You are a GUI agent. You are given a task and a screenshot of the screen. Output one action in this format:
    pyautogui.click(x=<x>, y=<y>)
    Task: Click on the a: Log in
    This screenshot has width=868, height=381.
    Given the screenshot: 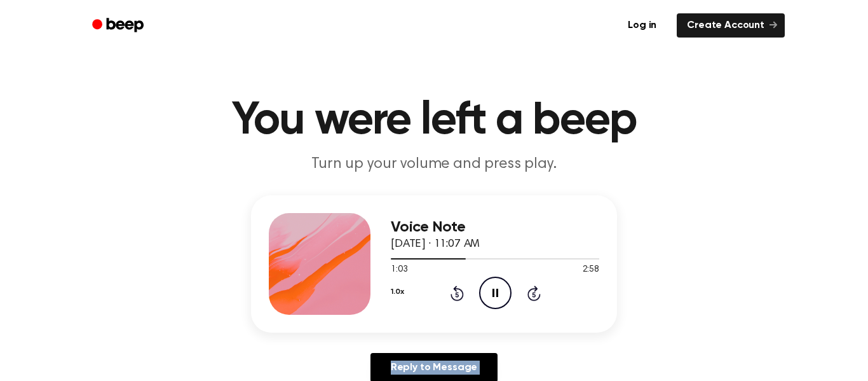 What is the action you would take?
    pyautogui.click(x=642, y=25)
    